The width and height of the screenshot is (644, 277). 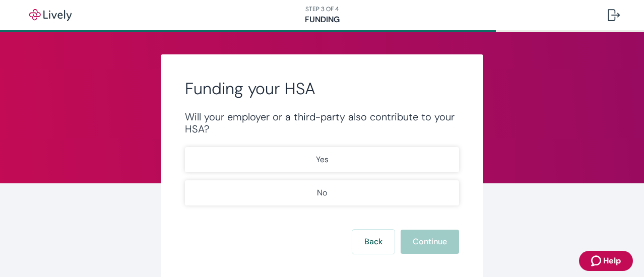 I want to click on svg: Zendesk support icon, so click(x=597, y=261).